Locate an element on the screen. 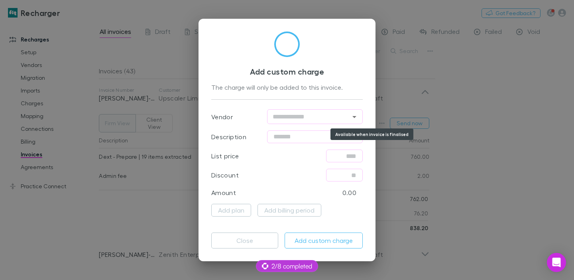  button: Add billing period is located at coordinates (289, 210).